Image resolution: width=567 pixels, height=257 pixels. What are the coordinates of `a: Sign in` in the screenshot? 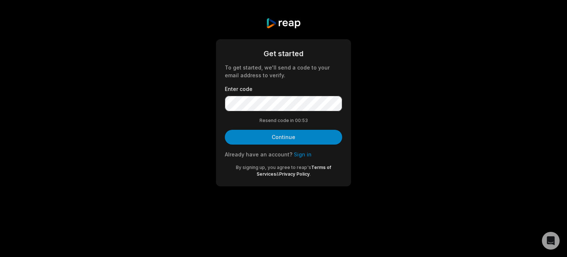 It's located at (303, 154).